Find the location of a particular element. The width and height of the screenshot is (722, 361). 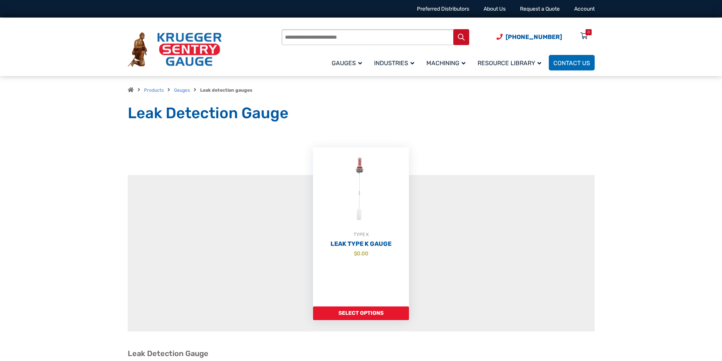

h1: Leak Detection Gauge is located at coordinates (361, 113).